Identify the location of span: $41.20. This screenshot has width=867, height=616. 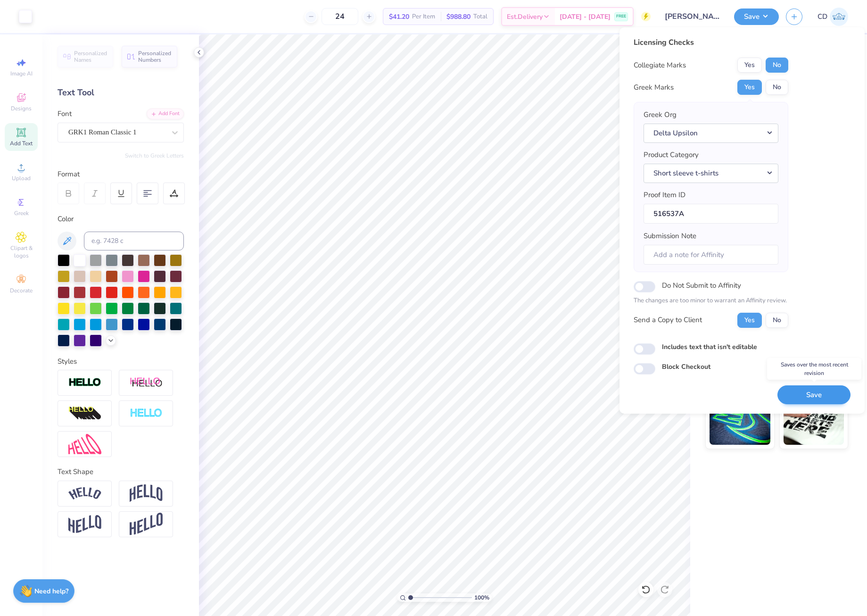
(399, 17).